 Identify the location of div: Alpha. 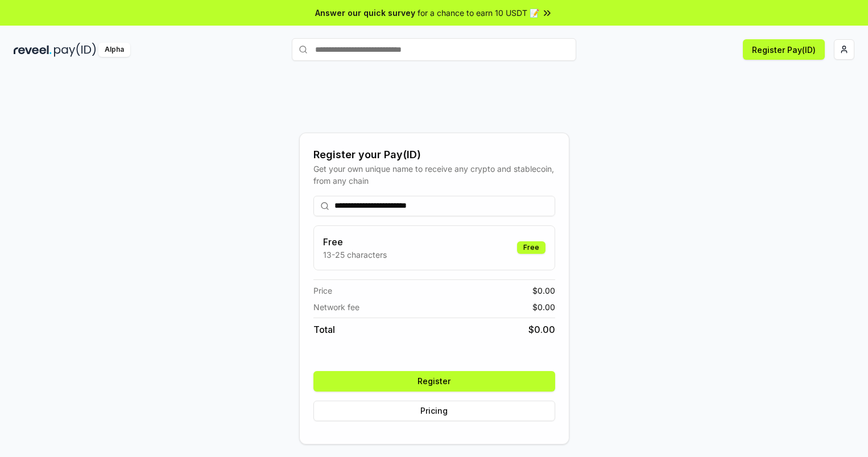
(114, 50).